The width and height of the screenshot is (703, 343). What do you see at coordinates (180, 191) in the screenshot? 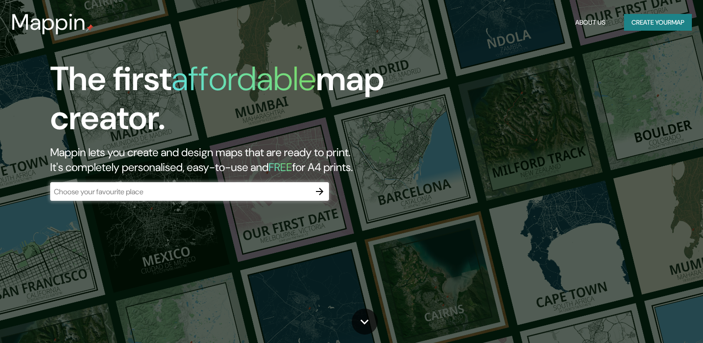
I see `input: Choose your favourite place` at bounding box center [180, 191].